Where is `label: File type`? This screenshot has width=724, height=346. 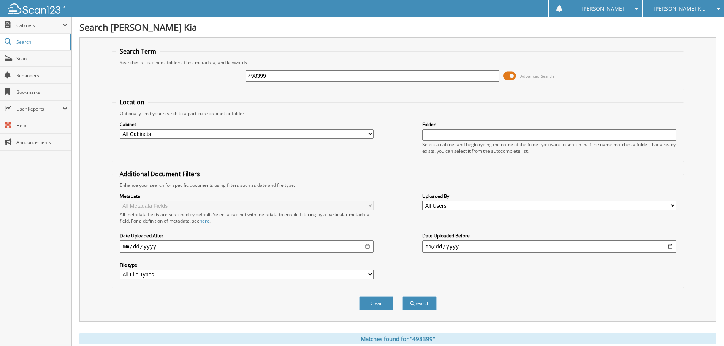 label: File type is located at coordinates (247, 265).